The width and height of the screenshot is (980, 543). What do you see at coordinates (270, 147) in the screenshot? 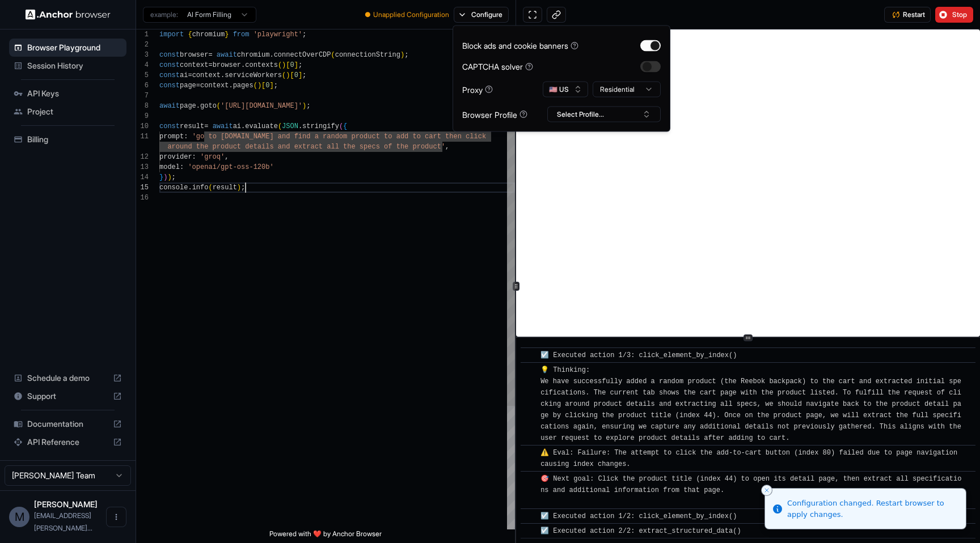
I see `span: around the product details and extract all the spe` at bounding box center [270, 147].